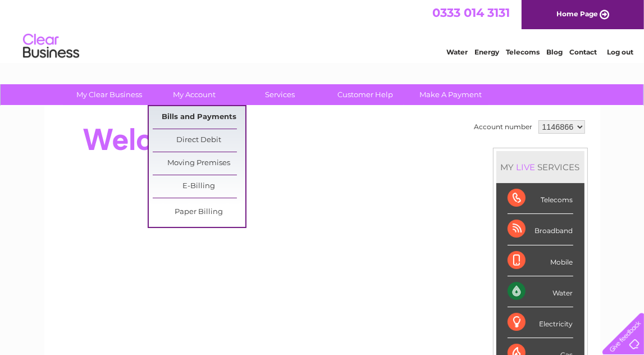 The height and width of the screenshot is (355, 644). What do you see at coordinates (199, 140) in the screenshot?
I see `a: Direct Debit` at bounding box center [199, 140].